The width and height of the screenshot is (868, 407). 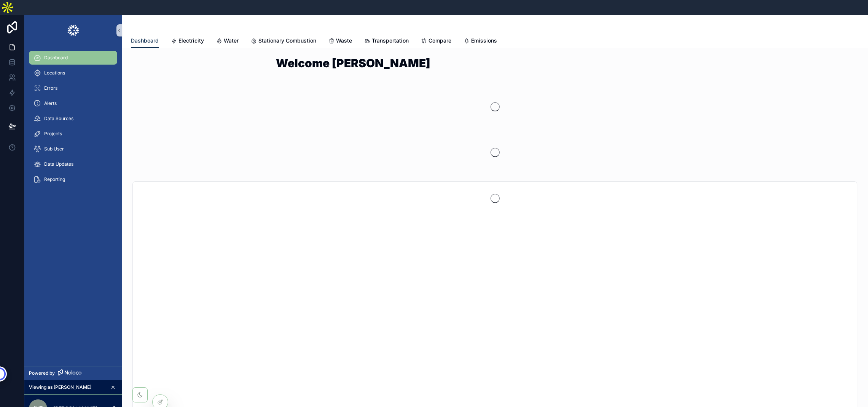 What do you see at coordinates (73, 31) in the screenshot?
I see `img: App logo` at bounding box center [73, 31].